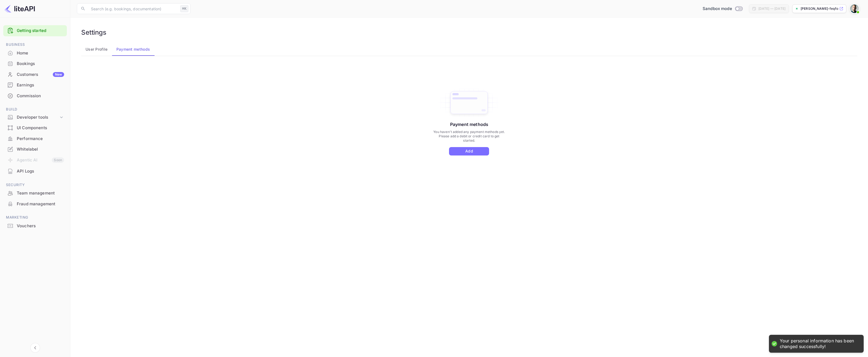  What do you see at coordinates (58, 74) in the screenshot?
I see `div: New` at bounding box center [58, 74].